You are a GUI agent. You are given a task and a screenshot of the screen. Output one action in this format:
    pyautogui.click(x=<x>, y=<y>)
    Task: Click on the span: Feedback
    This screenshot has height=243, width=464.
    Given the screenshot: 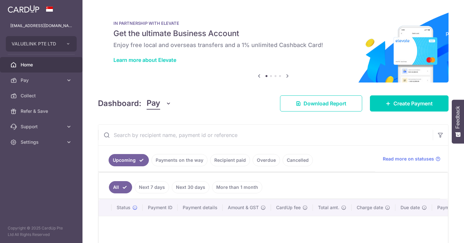 What is the action you would take?
    pyautogui.click(x=458, y=117)
    